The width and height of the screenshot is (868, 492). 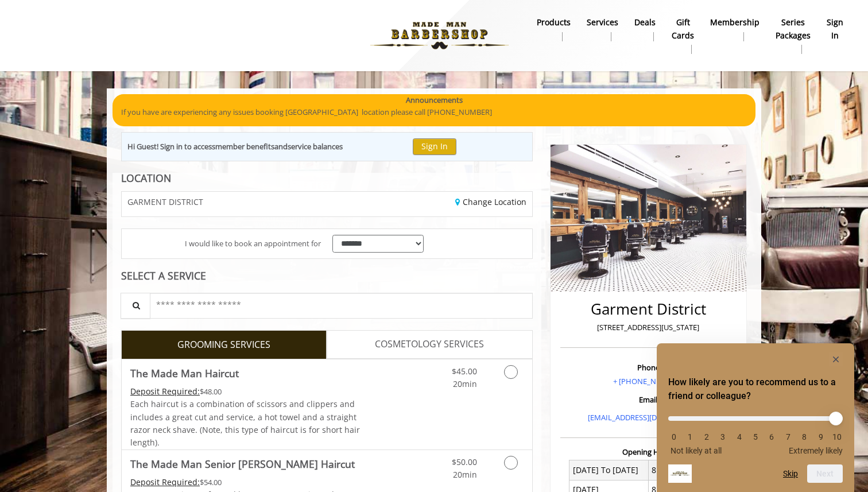 What do you see at coordinates (649, 367) in the screenshot?
I see `h3: Phone` at bounding box center [649, 367].